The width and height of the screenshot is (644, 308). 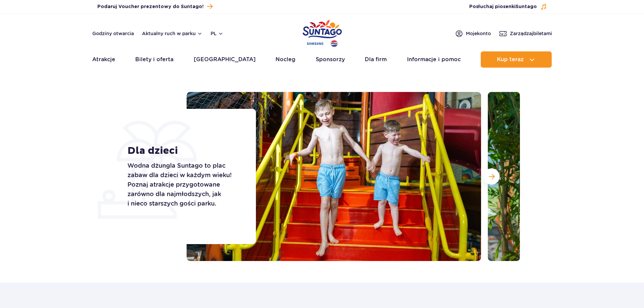 What do you see at coordinates (526, 7) in the screenshot?
I see `span: Suntago` at bounding box center [526, 7].